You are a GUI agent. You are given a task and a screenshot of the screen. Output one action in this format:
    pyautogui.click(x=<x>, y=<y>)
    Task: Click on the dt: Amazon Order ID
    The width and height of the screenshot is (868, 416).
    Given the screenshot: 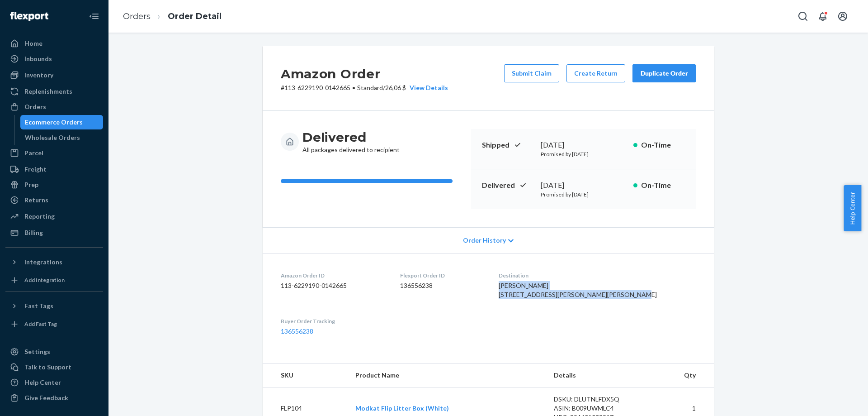 What is the action you would take?
    pyautogui.click(x=333, y=275)
    